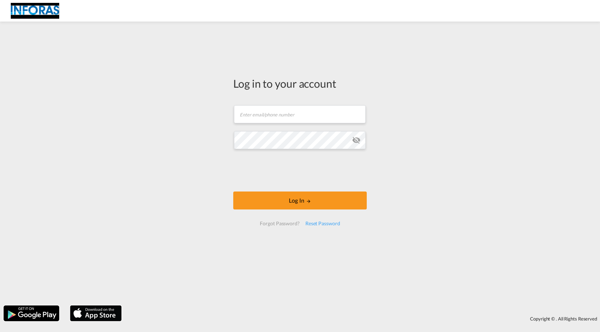 The height and width of the screenshot is (332, 600). I want to click on img: apple.png, so click(96, 313).